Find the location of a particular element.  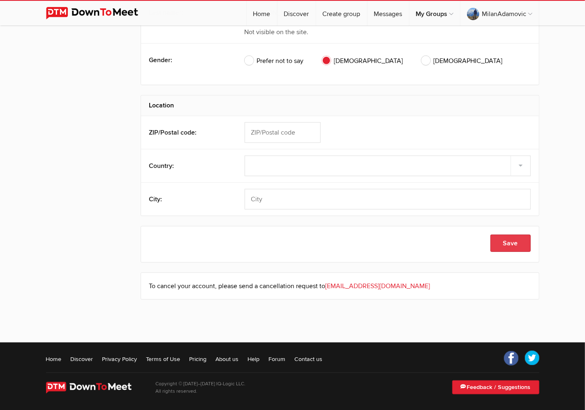

div: Country: is located at coordinates (187, 166).